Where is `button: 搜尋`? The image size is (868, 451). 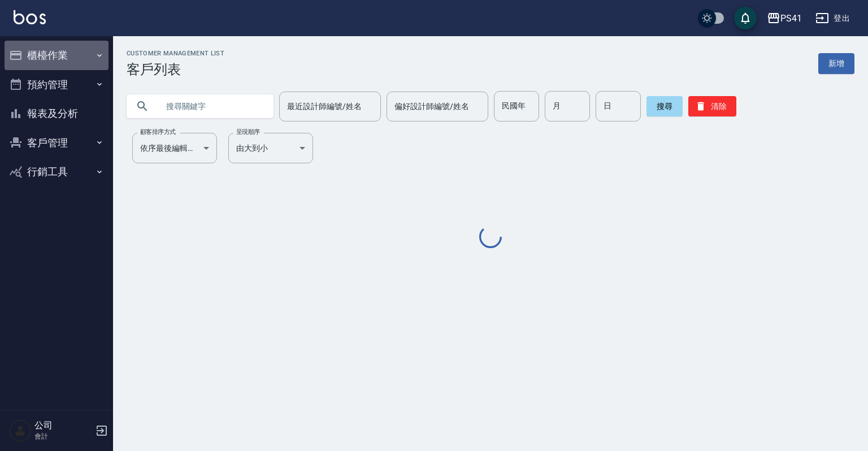 button: 搜尋 is located at coordinates (665, 106).